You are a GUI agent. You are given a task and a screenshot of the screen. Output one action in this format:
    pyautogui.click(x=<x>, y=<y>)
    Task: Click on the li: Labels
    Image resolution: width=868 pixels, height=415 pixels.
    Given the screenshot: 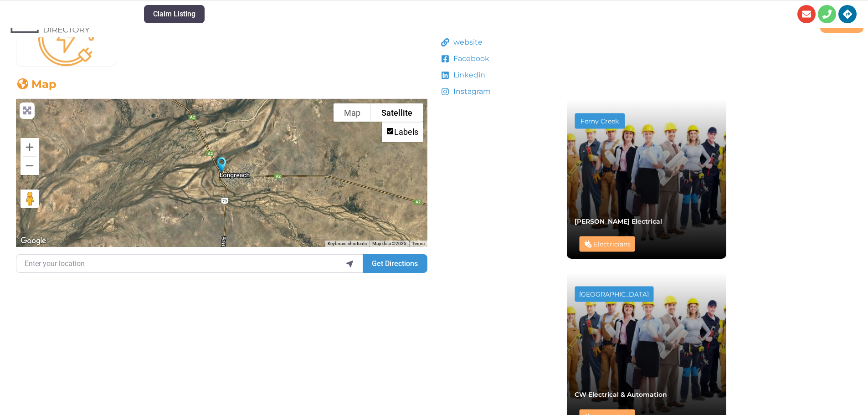 What is the action you would take?
    pyautogui.click(x=402, y=131)
    